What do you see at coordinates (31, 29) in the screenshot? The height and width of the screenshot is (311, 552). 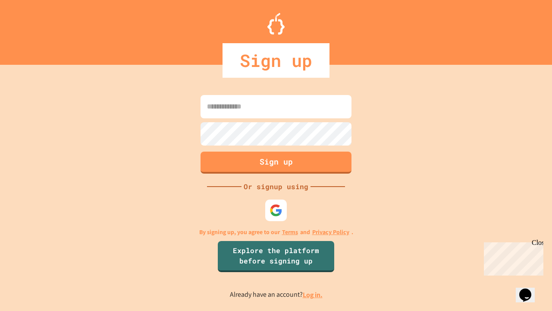 I see `div: Chat with us now!Close` at bounding box center [31, 29].